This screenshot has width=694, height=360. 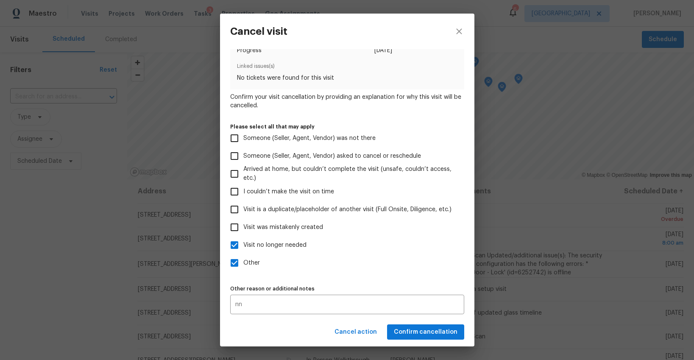 I want to click on span: Arrived at home, but couldn’t complete the visit (unsafe, couldn’t access, etc.), so click(x=350, y=174).